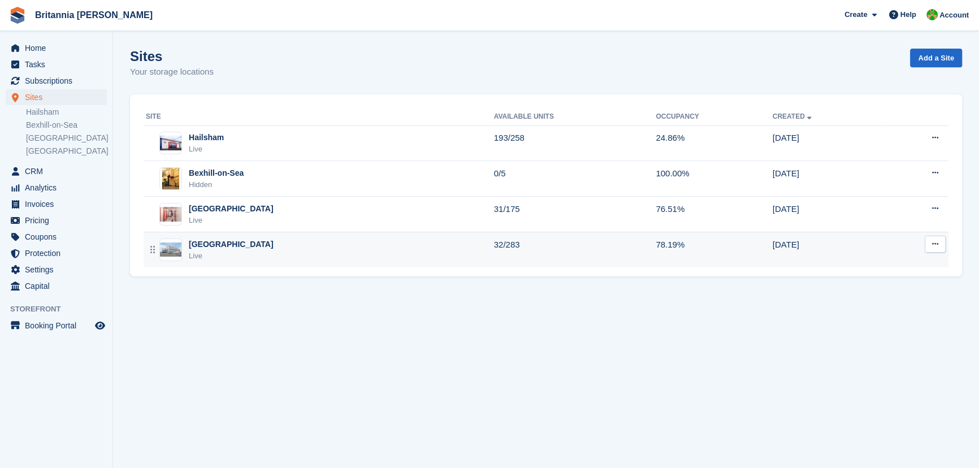 The image size is (979, 468). What do you see at coordinates (171, 179) in the screenshot?
I see `img: Image of Bexhill-on-Sea site` at bounding box center [171, 179].